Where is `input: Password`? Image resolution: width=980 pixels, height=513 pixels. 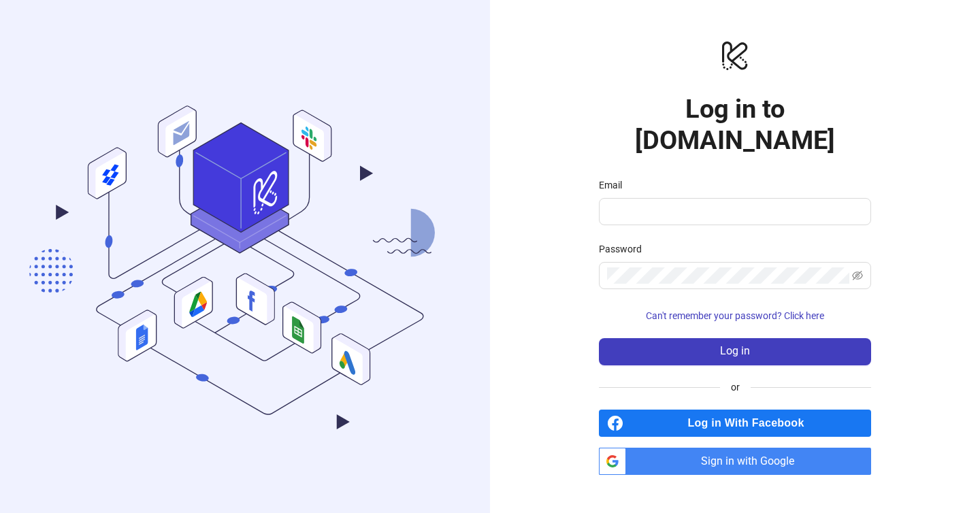 input: Password is located at coordinates (728, 276).